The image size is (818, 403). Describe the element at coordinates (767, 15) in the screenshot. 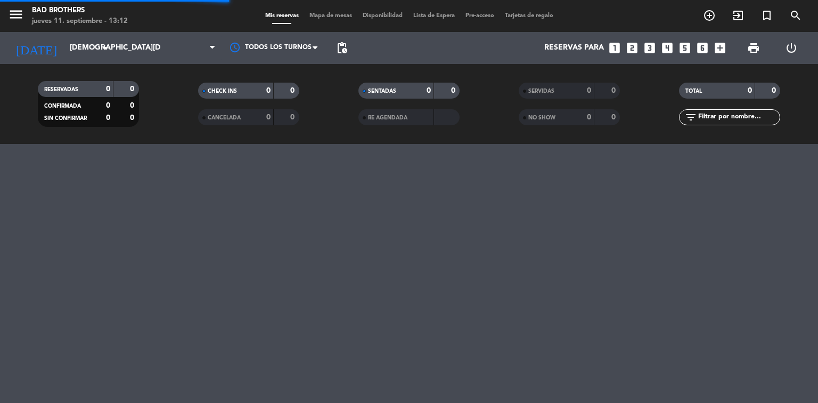

I see `i: turned_in_not` at that location.